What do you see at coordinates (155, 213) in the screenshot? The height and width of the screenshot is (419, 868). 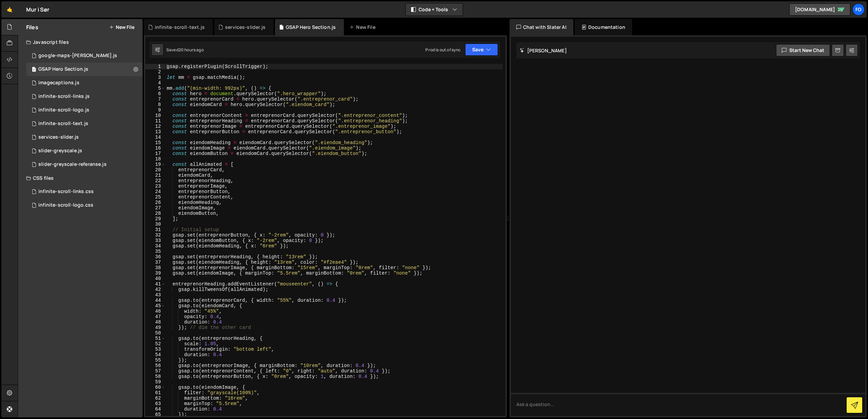 I see `div: 28` at bounding box center [155, 213].